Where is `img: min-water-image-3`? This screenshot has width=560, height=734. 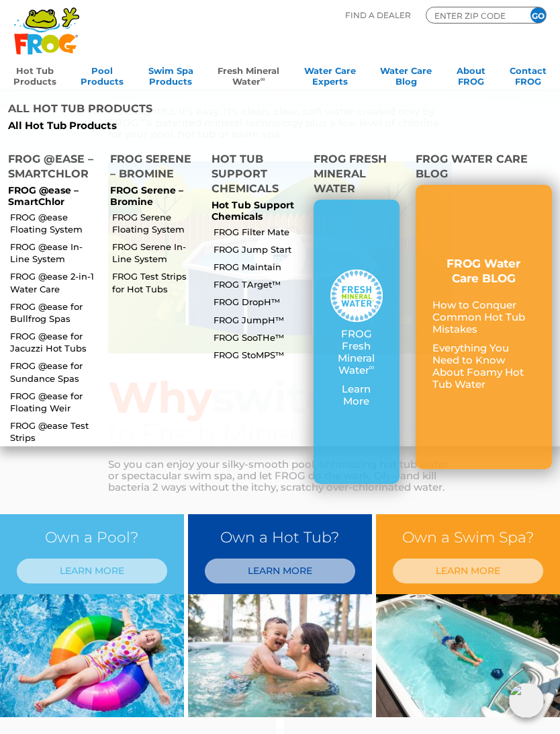
img: min-water-image-3 is located at coordinates (468, 655).